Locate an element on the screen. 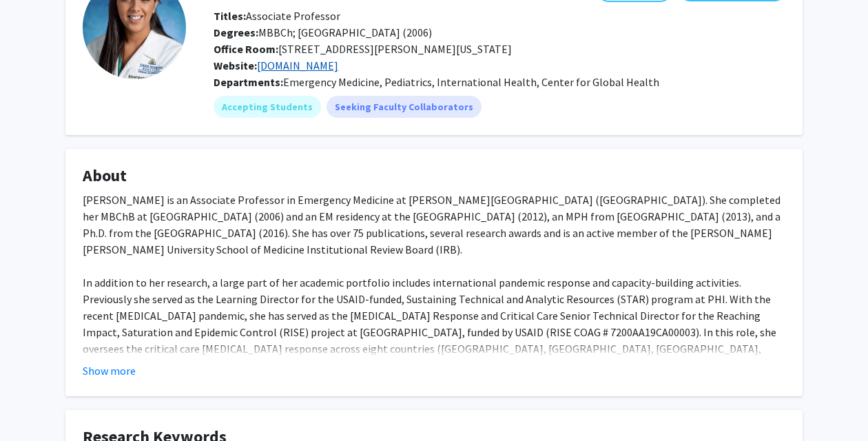 The height and width of the screenshot is (441, 868). b: Departments: is located at coordinates (248, 82).